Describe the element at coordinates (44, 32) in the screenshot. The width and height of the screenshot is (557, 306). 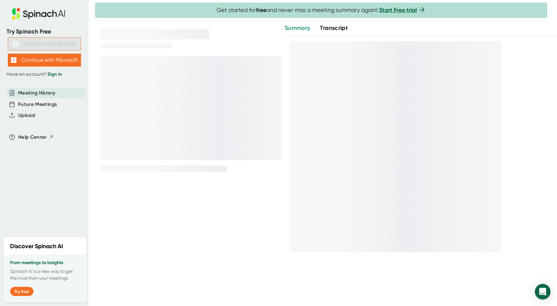
I see `div: Try Spinach Free` at that location.